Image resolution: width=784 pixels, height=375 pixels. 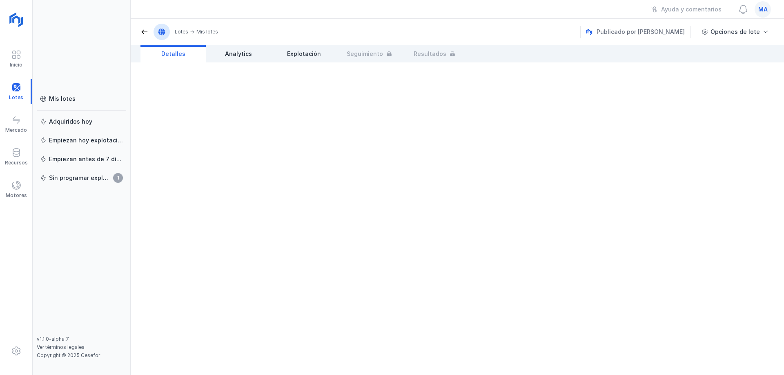 What do you see at coordinates (16, 20) in the screenshot?
I see `img: logoRight.svg` at bounding box center [16, 20].